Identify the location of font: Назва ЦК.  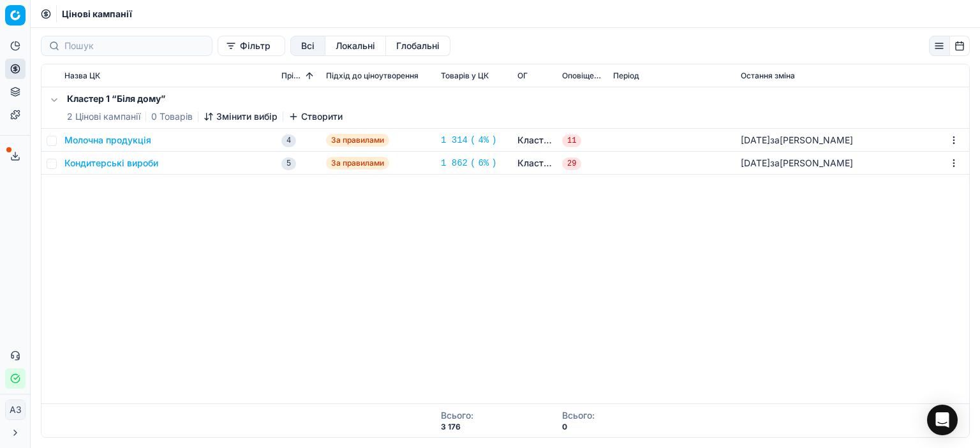
(82, 75).